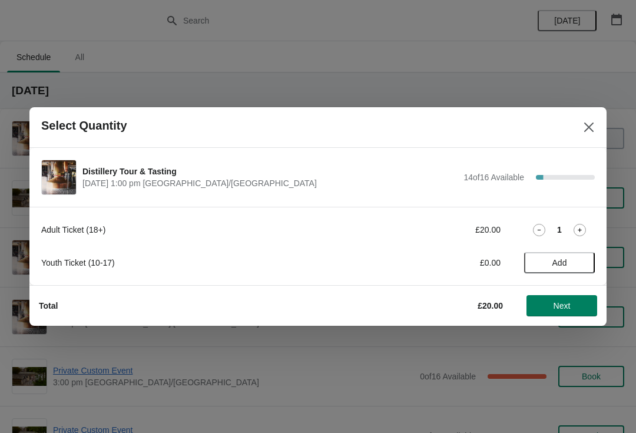 The height and width of the screenshot is (433, 636). I want to click on span: Distillery Tour & Tasting, so click(270, 171).